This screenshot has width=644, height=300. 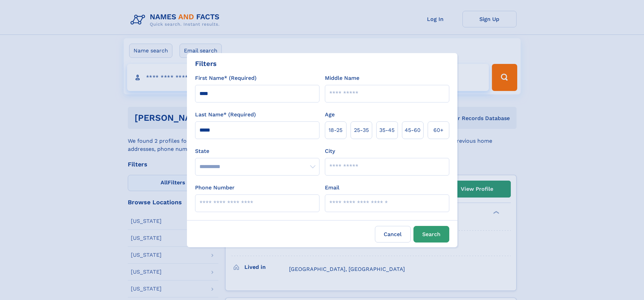 What do you see at coordinates (438, 130) in the screenshot?
I see `span: 60+` at bounding box center [438, 130].